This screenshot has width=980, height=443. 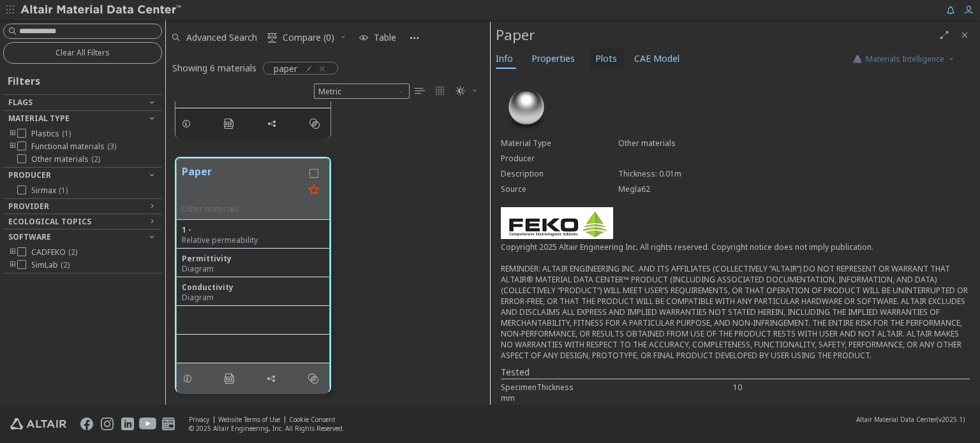 I want to click on div: SpecimenThickness, so click(x=617, y=387).